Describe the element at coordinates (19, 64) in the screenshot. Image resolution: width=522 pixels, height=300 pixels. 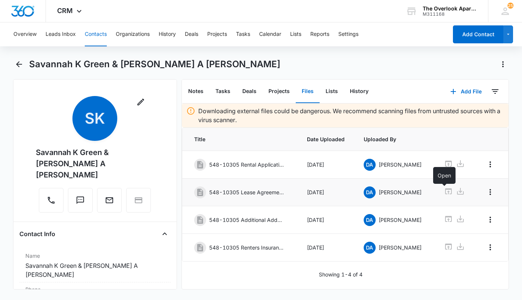
I see `button: Back` at that location.